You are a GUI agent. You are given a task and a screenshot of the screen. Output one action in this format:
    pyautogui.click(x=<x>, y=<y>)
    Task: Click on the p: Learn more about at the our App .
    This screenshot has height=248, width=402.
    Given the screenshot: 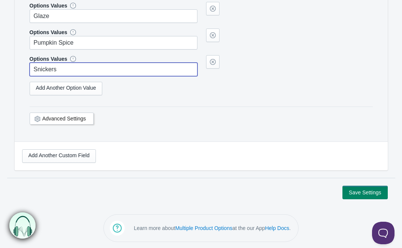 What is the action you would take?
    pyautogui.click(x=212, y=228)
    